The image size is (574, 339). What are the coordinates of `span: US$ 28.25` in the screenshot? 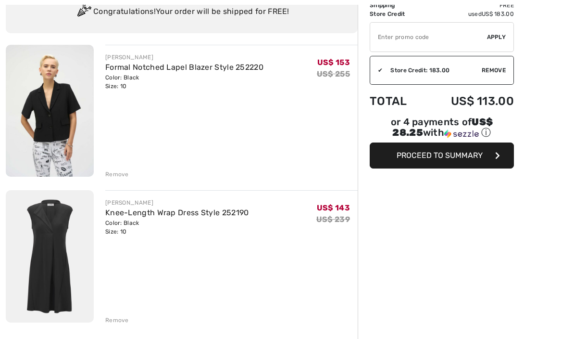 It's located at (442, 127).